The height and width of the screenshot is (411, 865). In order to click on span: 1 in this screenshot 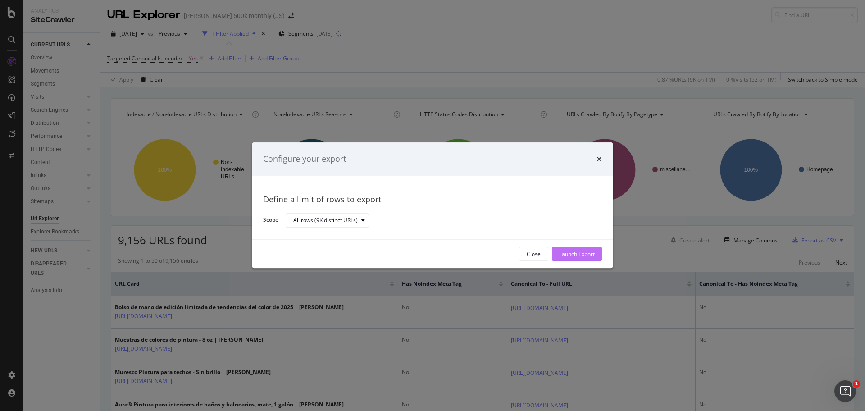, I will do `click(857, 384)`.